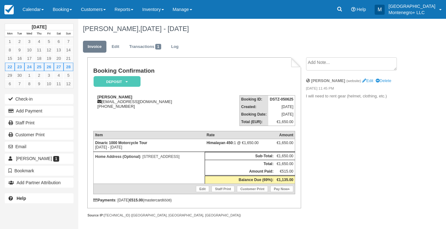 The image size is (446, 229). What do you see at coordinates (95, 215) in the screenshot?
I see `strong: Source IP:` at bounding box center [95, 215].